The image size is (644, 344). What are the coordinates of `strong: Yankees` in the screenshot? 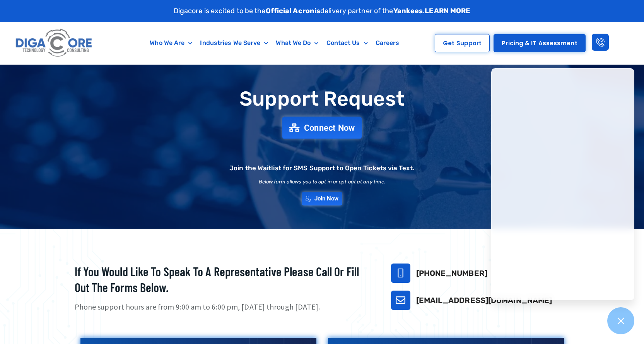 It's located at (408, 11).